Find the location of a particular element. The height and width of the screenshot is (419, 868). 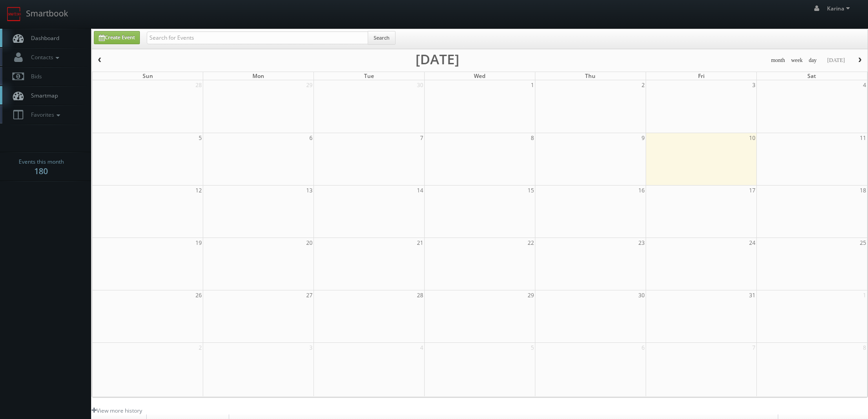

span: Fri is located at coordinates (701, 76).